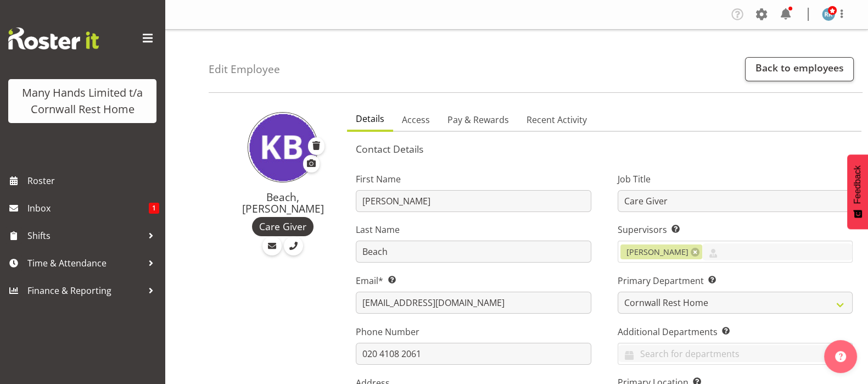 The height and width of the screenshot is (384, 868). What do you see at coordinates (735, 179) in the screenshot?
I see `label: Job Title` at bounding box center [735, 179].